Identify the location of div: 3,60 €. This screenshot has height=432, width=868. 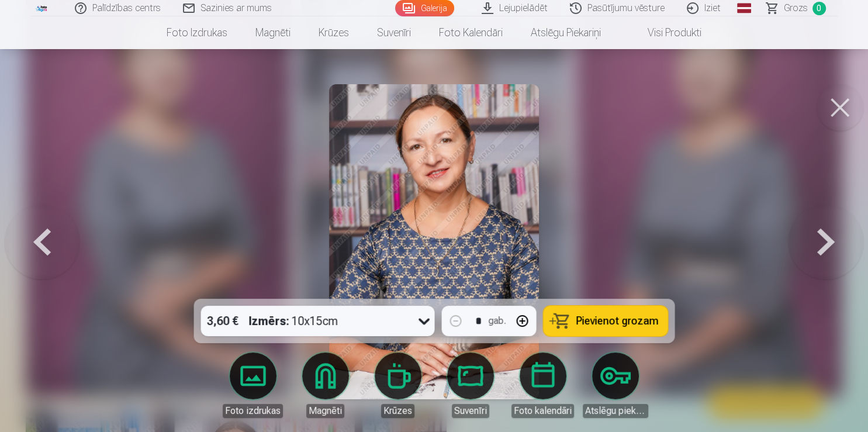
(223, 321).